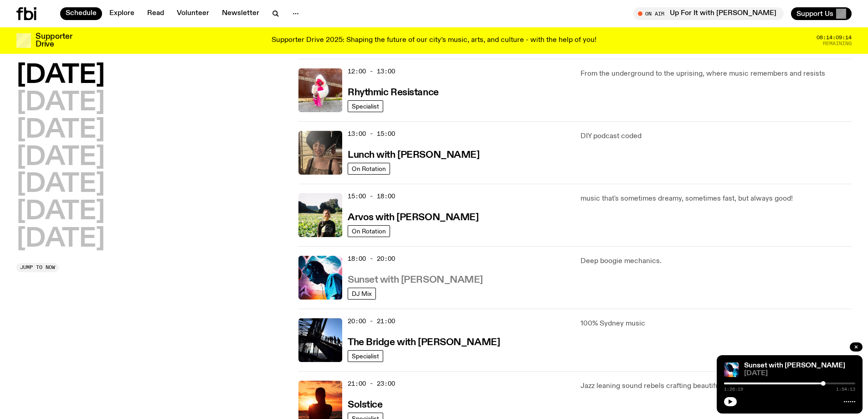 The height and width of the screenshot is (419, 868). Describe the element at coordinates (716, 74) in the screenshot. I see `p: From the underground to the uprising, where music remembers and resists` at that location.